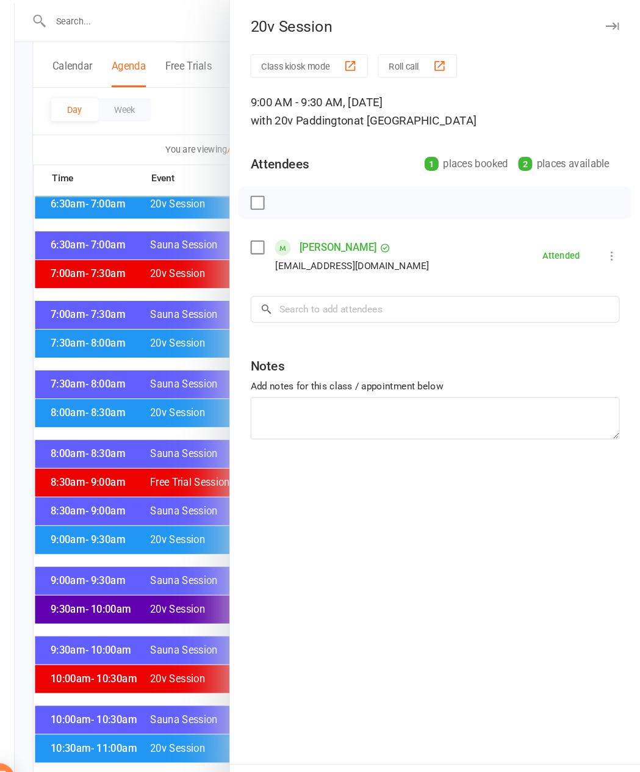 The image size is (640, 772). Describe the element at coordinates (444, 370) in the screenshot. I see `div: Add notes for this class / appointment below` at that location.